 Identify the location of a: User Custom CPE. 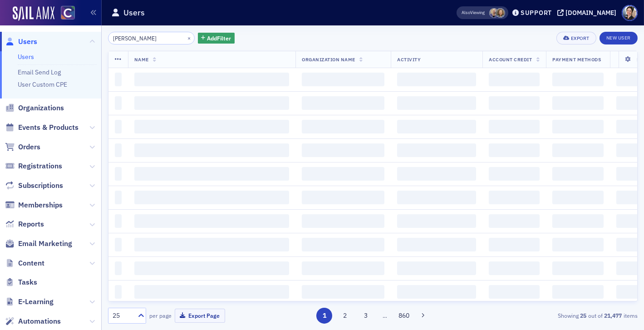
(42, 85).